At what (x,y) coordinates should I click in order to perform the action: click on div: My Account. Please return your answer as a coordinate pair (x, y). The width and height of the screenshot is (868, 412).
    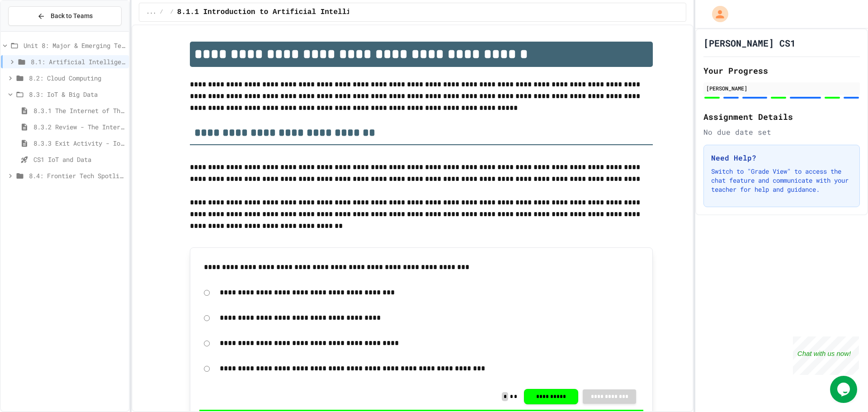
    Looking at the image, I should click on (717, 14).